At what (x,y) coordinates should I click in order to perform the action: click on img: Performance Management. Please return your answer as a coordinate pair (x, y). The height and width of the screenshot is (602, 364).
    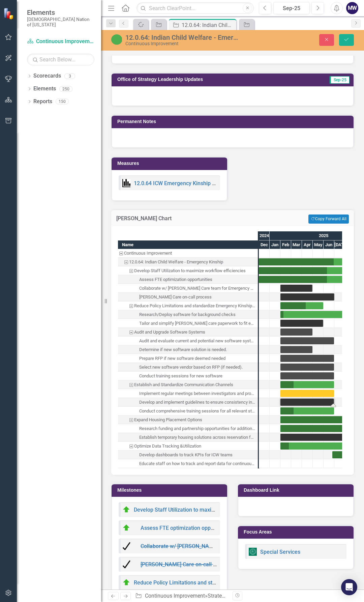
    Looking at the image, I should click on (126, 183).